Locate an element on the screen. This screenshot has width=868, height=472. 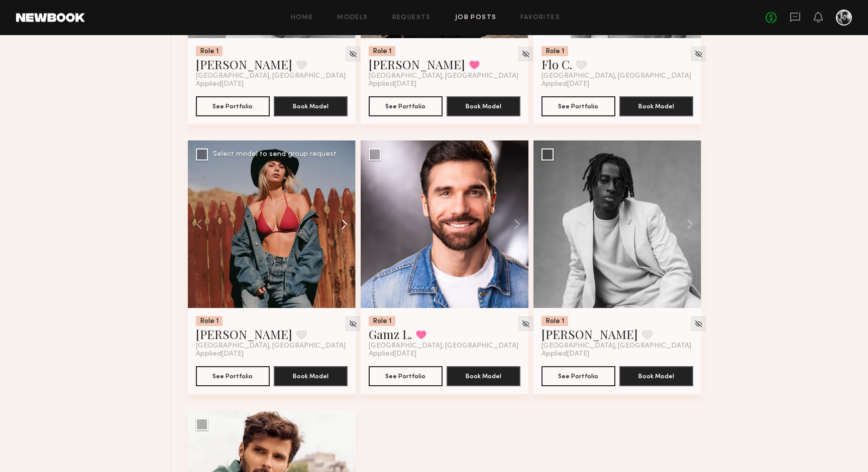
a: Favorites is located at coordinates (540, 18).